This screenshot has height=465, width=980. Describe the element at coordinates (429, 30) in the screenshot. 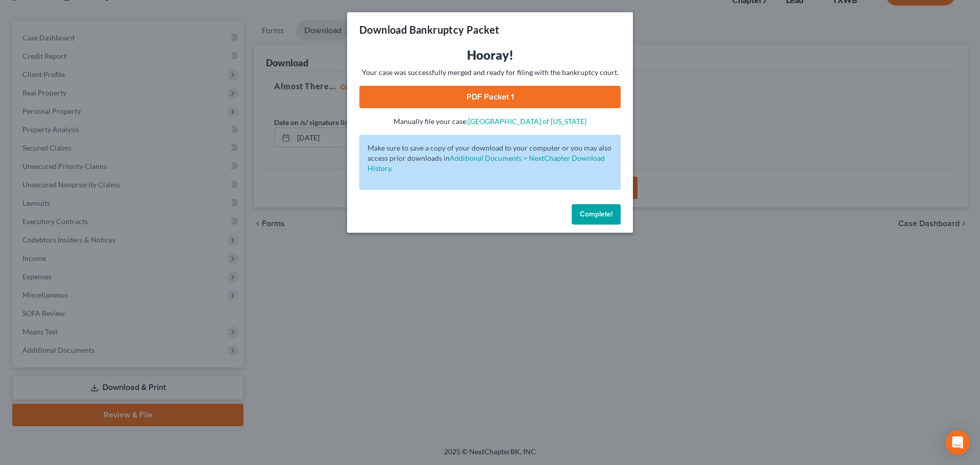

I see `h3: Download Bankruptcy Packet` at that location.